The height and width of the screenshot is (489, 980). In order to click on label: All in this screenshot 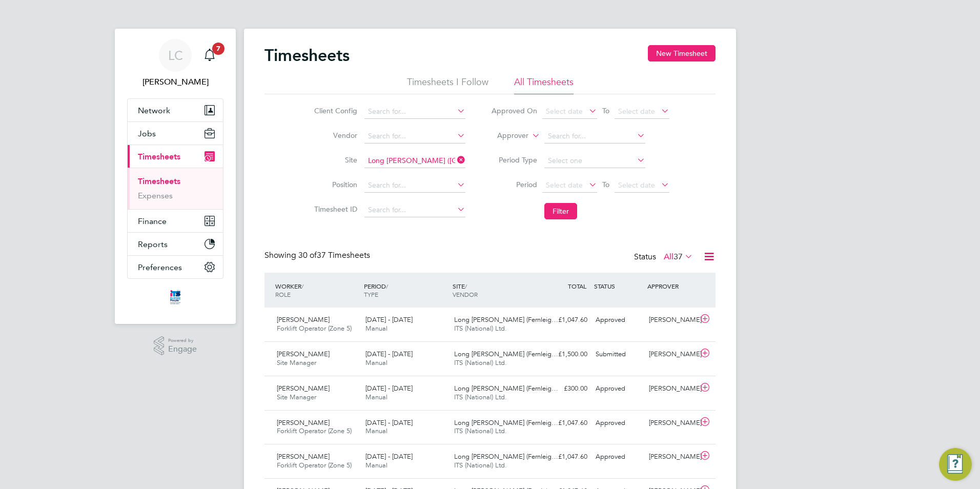, I will do `click(678, 256)`.